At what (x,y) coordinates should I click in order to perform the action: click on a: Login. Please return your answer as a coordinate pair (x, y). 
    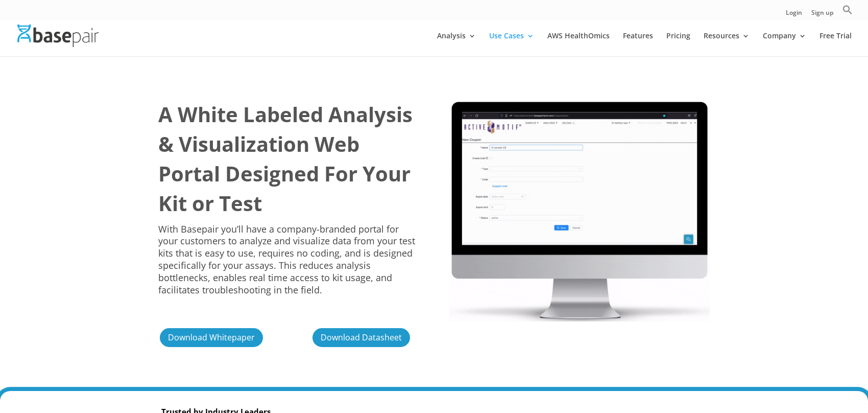
    Looking at the image, I should click on (794, 15).